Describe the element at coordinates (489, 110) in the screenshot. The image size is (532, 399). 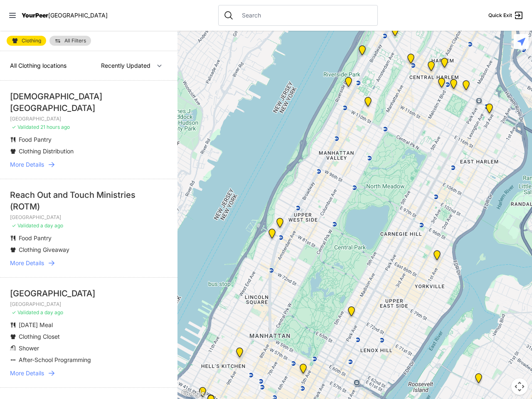
I see `div: Main Location` at that location.